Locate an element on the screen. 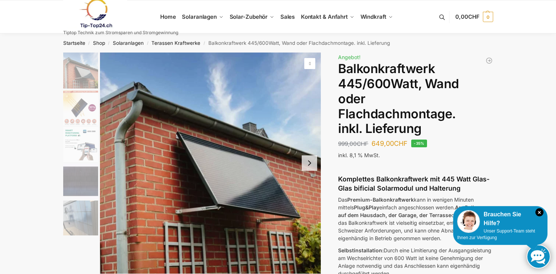 Image resolution: width=556 pixels, height=274 pixels. a: Solar-Zubehör is located at coordinates (252, 17).